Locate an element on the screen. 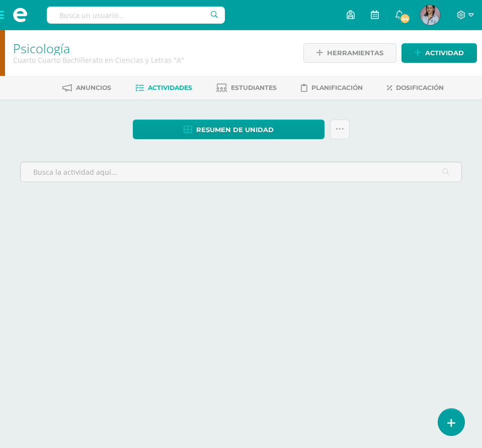 The image size is (482, 448). span: Actividades is located at coordinates (170, 88).